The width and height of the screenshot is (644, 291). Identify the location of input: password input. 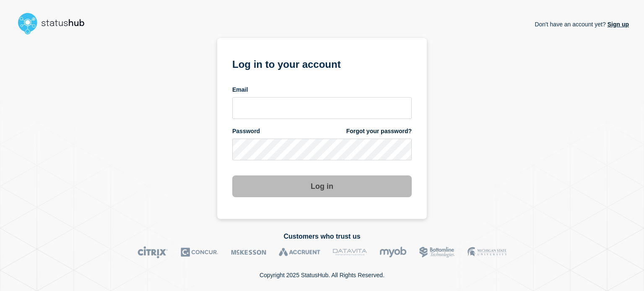
(322, 149).